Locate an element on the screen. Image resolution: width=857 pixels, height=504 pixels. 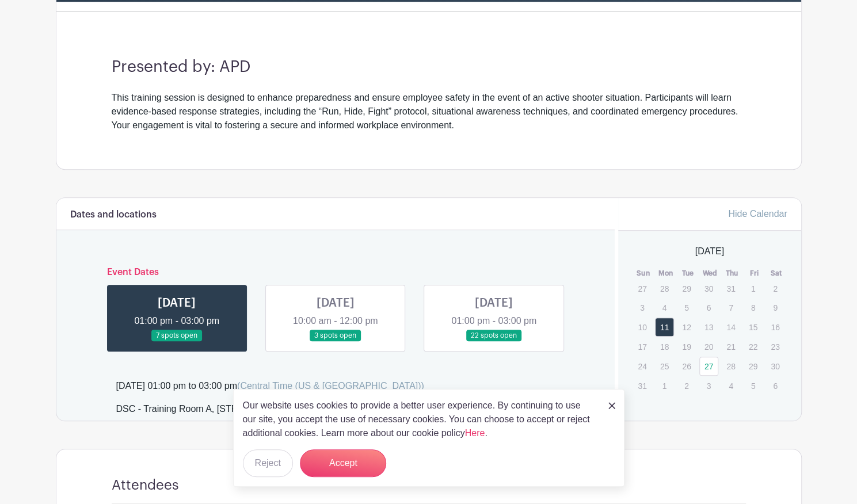
h6: Event Dates is located at coordinates (336, 272).